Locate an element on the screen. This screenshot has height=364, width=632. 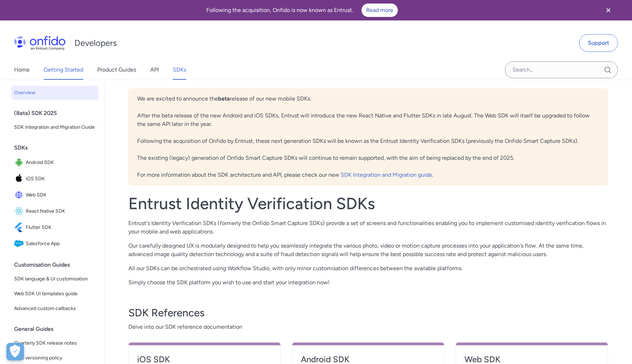
a: SDK Integration and Migration guide is located at coordinates (386, 175).